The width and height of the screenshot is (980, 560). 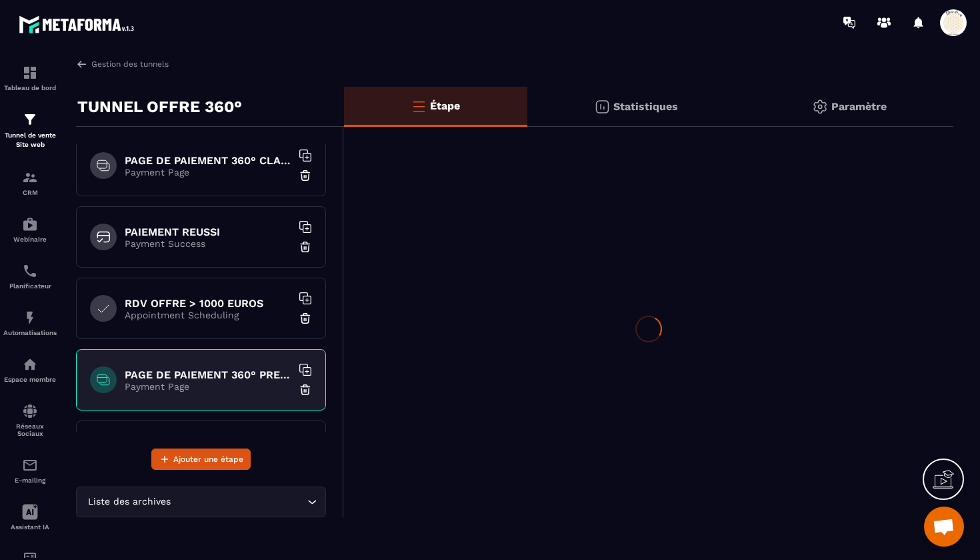 What do you see at coordinates (208, 375) in the screenshot?
I see `h6: PAGE DE PAIEMENT 360° PREMIUM` at bounding box center [208, 375].